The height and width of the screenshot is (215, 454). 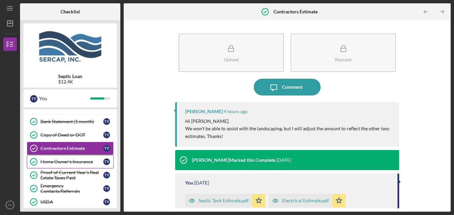 What do you see at coordinates (202, 183) in the screenshot?
I see `time: 2025-05-27 13:01` at bounding box center [202, 183].